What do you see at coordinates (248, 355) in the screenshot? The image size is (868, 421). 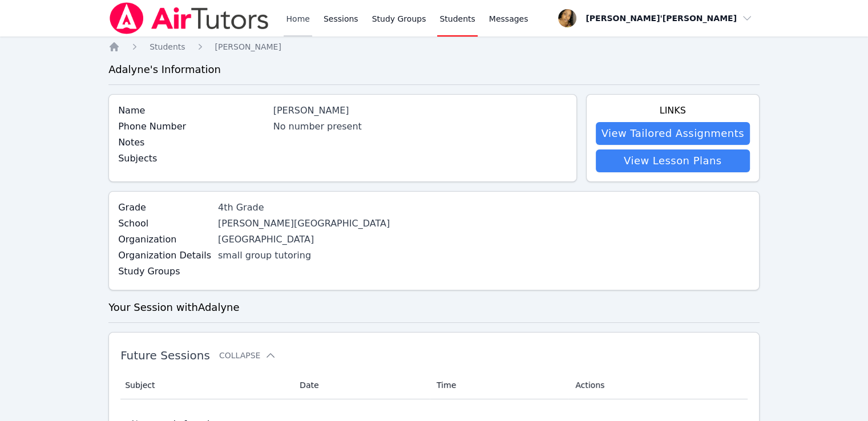 I see `button: Collapse` at bounding box center [248, 355].